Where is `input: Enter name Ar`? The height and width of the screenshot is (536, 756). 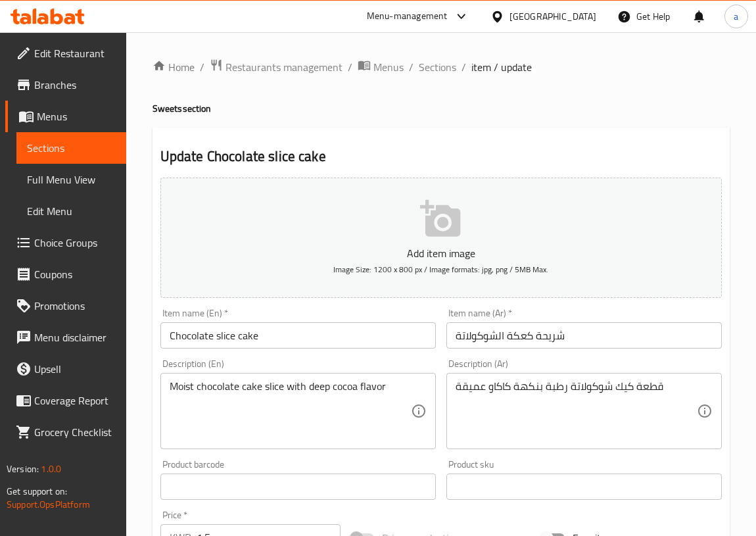
input: Enter name Ar is located at coordinates (584, 335).